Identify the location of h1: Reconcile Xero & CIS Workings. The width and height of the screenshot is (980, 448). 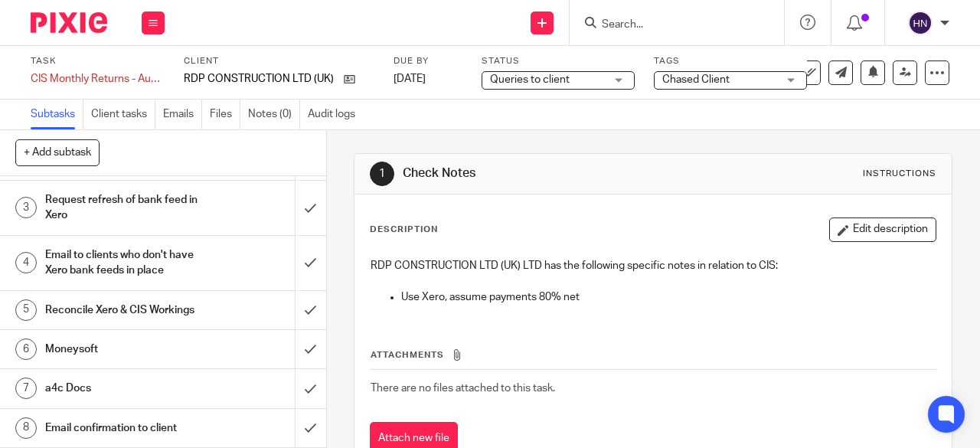
(123, 311).